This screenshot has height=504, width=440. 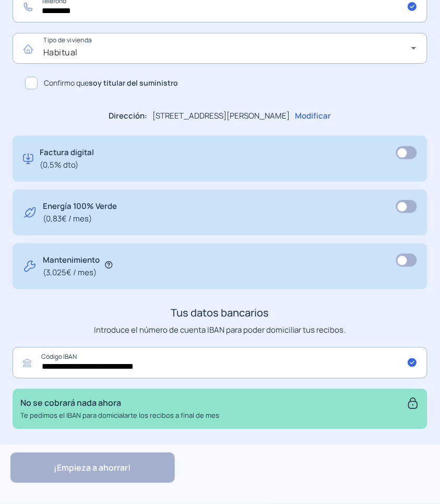 I want to click on img: secure.svg, so click(x=413, y=403).